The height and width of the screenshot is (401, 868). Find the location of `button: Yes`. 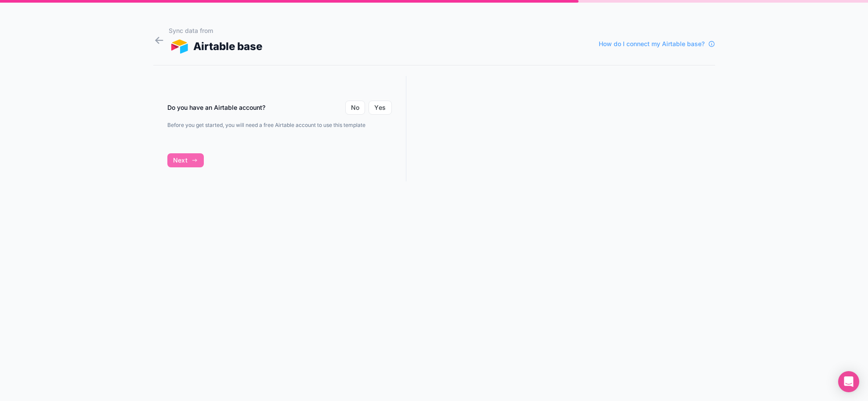

button: Yes is located at coordinates (380, 108).